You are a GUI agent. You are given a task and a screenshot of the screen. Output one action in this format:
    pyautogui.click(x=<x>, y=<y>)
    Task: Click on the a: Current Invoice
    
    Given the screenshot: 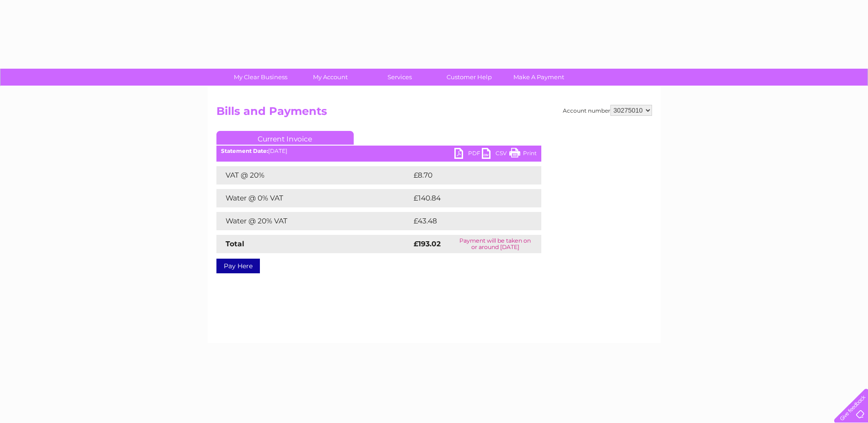 What is the action you would take?
    pyautogui.click(x=285, y=138)
    